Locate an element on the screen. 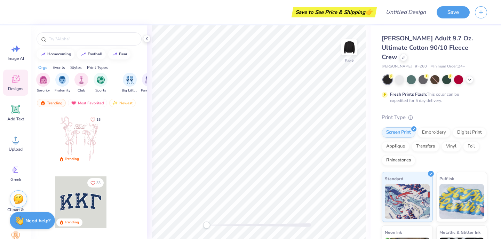 This screenshot has width=501, height=239. div: Digital Print is located at coordinates (469, 132).